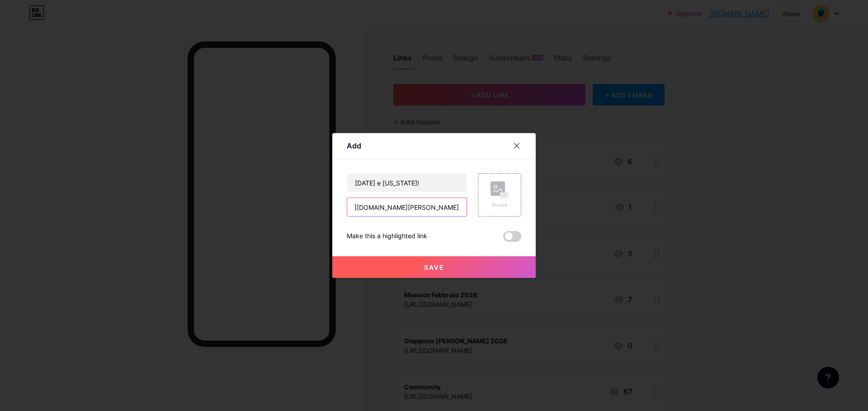  What do you see at coordinates (354, 146) in the screenshot?
I see `div: Add` at bounding box center [354, 146].